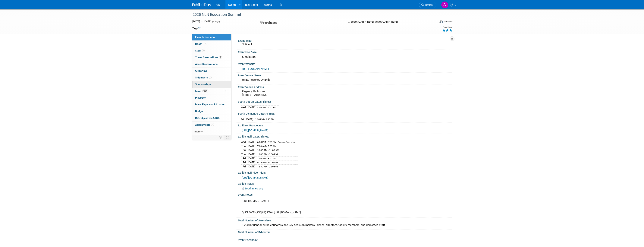 This screenshot has height=247, width=644. Describe the element at coordinates (345, 183) in the screenshot. I see `div: Exhibit Rules:` at that location.